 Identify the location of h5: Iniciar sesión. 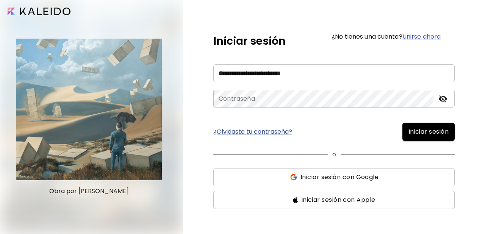
(250, 41).